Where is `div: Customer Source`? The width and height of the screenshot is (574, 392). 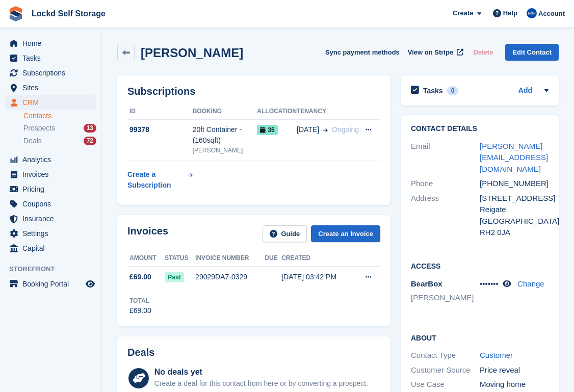
div: Customer Source is located at coordinates (445, 370).